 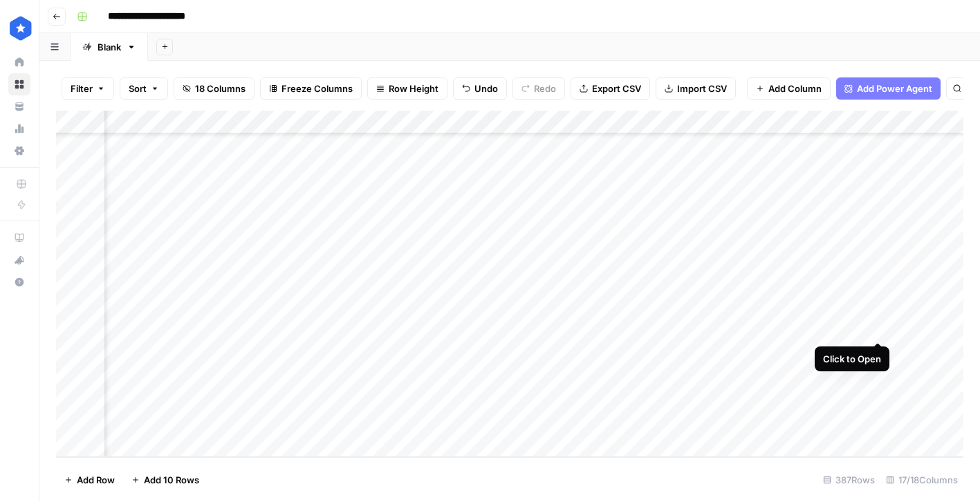 I want to click on span: Add Row, so click(x=96, y=479).